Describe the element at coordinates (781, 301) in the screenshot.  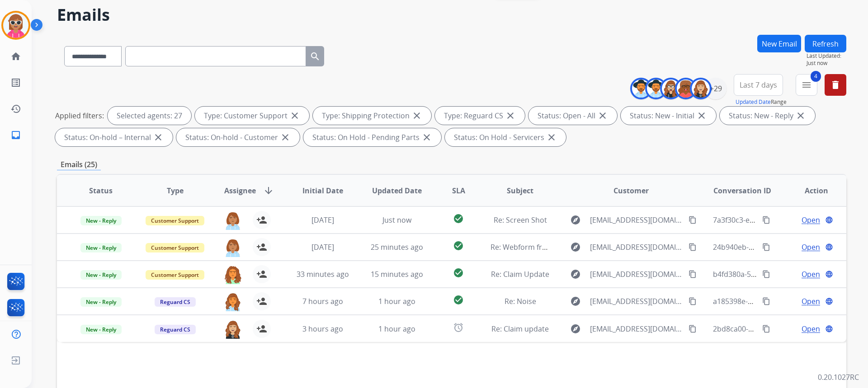
I see `span: a185398e-97fa-4737-8ed7-826f4b678be9` at that location.